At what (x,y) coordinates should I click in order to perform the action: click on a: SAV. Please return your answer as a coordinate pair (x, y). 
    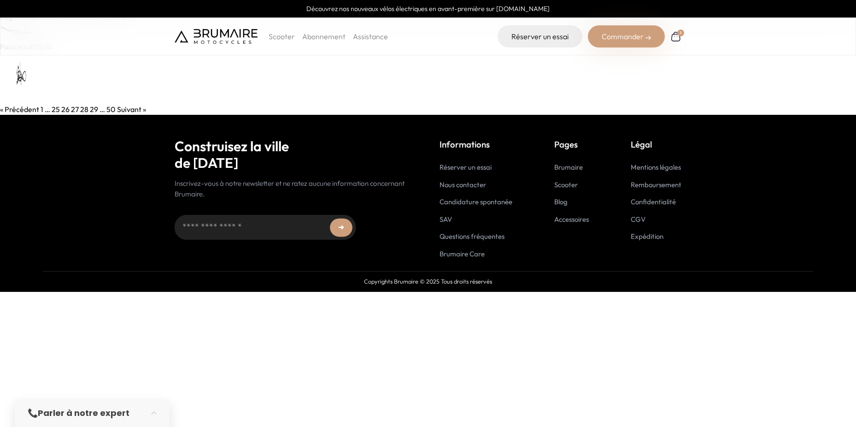
    Looking at the image, I should click on (445, 219).